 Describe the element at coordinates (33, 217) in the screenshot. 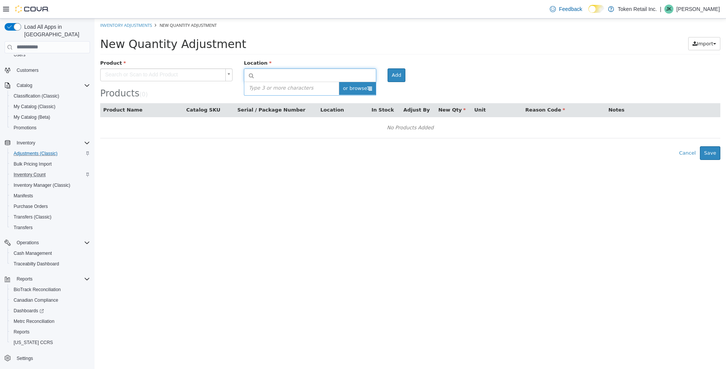

I see `a: Transfers (Classic)` at that location.